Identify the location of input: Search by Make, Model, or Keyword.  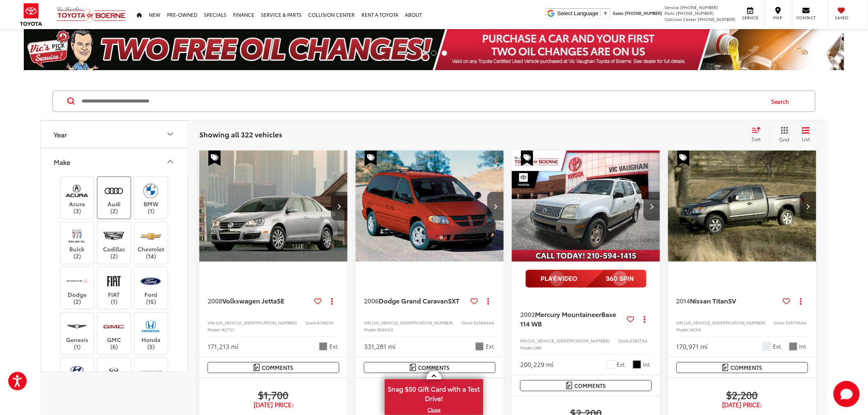
(422, 101).